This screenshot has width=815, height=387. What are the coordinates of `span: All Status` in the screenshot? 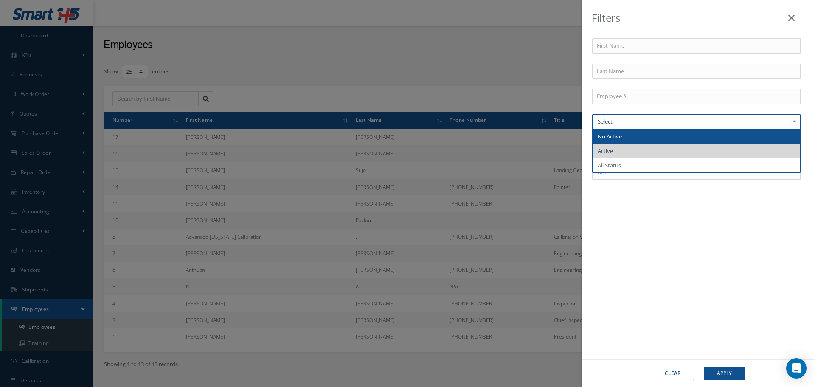 It's located at (609, 165).